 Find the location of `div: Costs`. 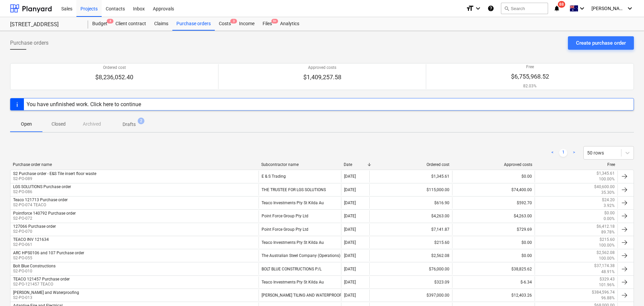

div: Costs is located at coordinates (225, 24).